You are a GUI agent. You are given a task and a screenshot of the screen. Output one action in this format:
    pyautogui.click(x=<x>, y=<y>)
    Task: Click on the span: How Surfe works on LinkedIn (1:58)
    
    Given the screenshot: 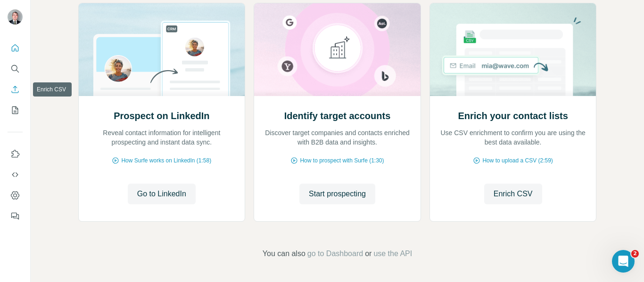 What is the action you would take?
    pyautogui.click(x=166, y=161)
    